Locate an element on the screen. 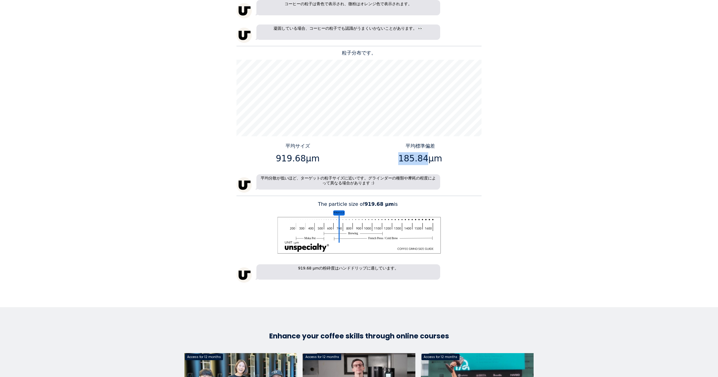  p: 919.68 µmの粉砕度はハンドドリップに適しています。 is located at coordinates (348, 272).